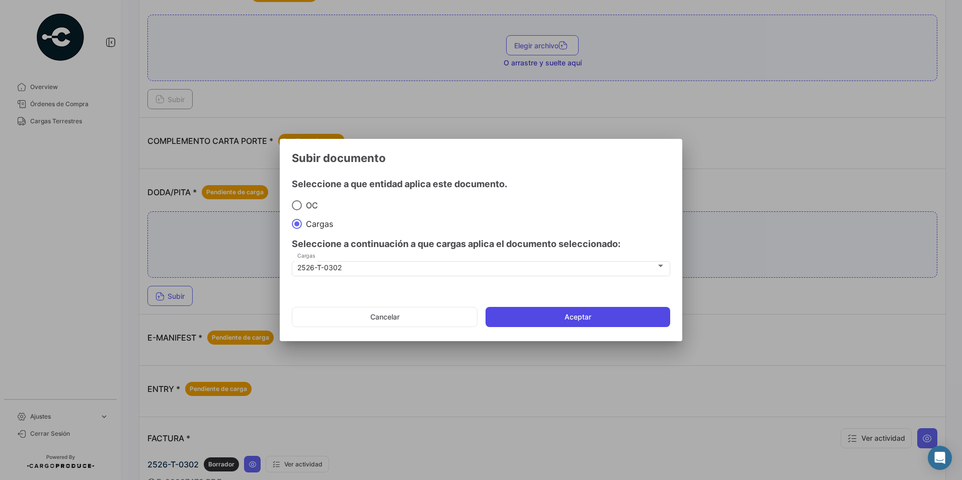 This screenshot has height=480, width=962. Describe the element at coordinates (384, 317) in the screenshot. I see `button: Cancelar` at that location.